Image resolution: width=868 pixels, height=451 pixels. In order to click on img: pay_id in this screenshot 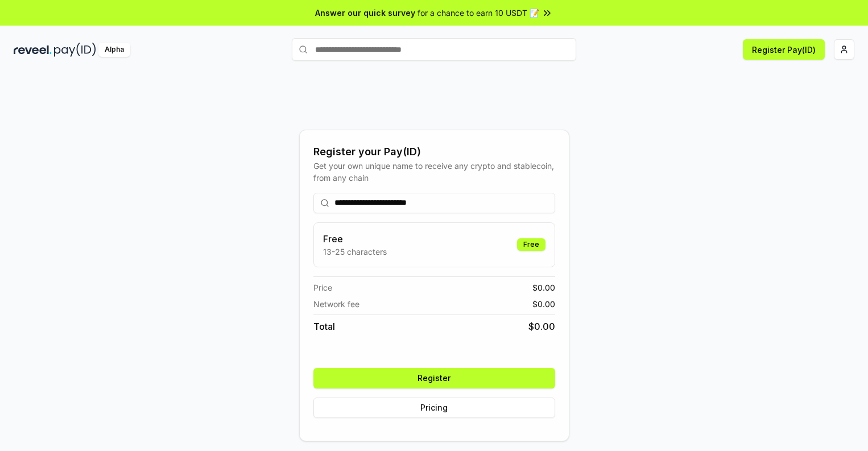, I will do `click(75, 49)`.